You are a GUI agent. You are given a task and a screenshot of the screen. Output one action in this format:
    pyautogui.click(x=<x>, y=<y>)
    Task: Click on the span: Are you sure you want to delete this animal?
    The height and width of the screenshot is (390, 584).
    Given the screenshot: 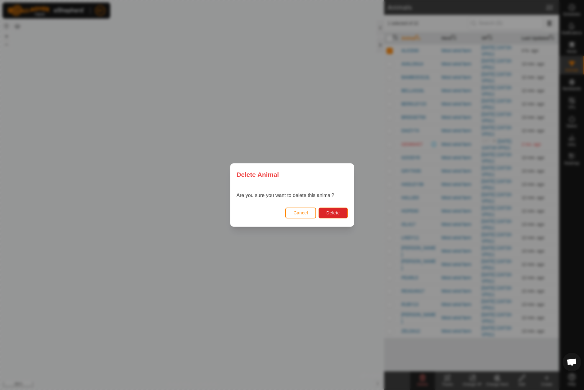 What is the action you would take?
    pyautogui.click(x=285, y=195)
    